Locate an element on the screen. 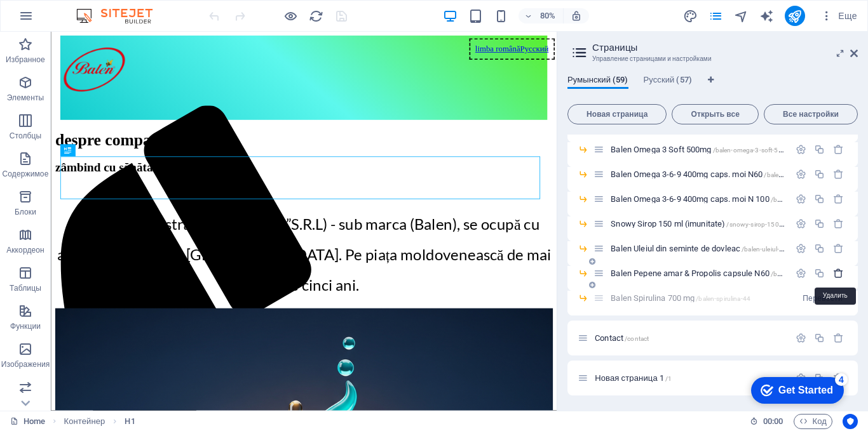 The height and width of the screenshot is (431, 868). span: /balen-omega-3-soft-500mg is located at coordinates (754, 150).